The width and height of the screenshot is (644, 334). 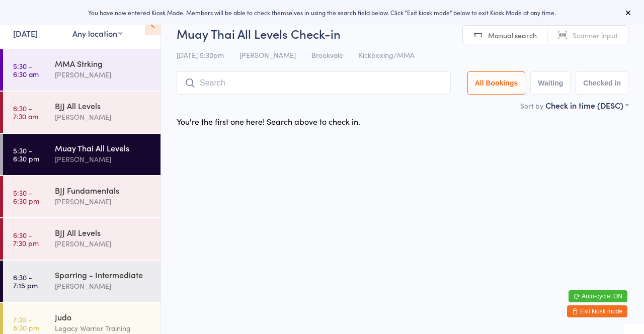 I want to click on div: MMA Strking, so click(x=103, y=64).